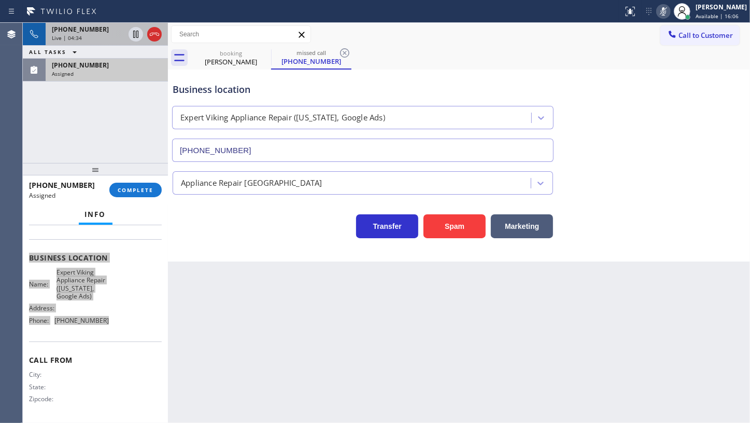 This screenshot has width=750, height=423. What do you see at coordinates (95, 359) in the screenshot?
I see `span: Call From` at bounding box center [95, 359].